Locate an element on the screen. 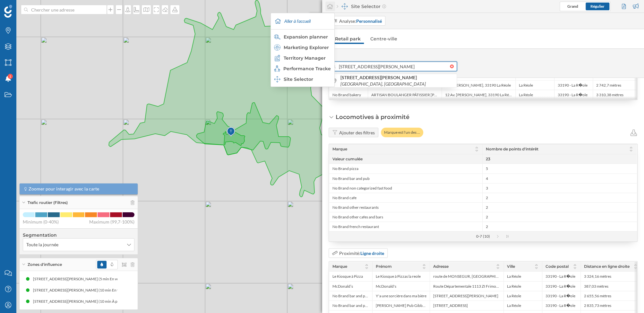  span: Adresse is located at coordinates (441, 266).